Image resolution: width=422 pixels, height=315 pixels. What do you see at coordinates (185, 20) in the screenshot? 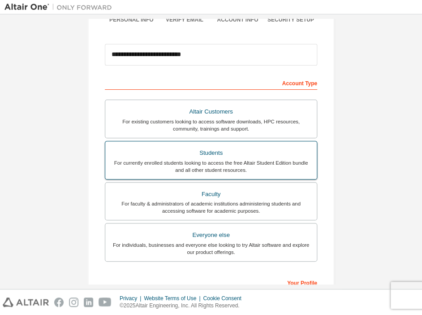
I see `div: Verify Email` at bounding box center [185, 20].